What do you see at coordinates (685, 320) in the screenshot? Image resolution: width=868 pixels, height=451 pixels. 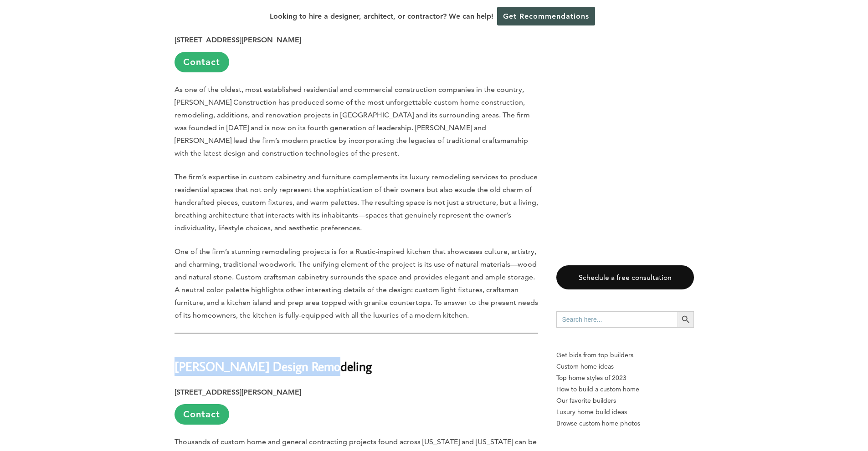 I see `svg: Search` at bounding box center [685, 320].